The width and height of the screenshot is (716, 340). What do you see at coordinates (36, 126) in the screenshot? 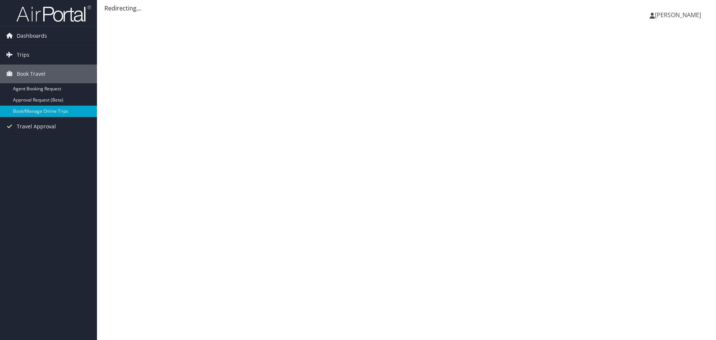
I see `span: Travel Approval` at bounding box center [36, 126].